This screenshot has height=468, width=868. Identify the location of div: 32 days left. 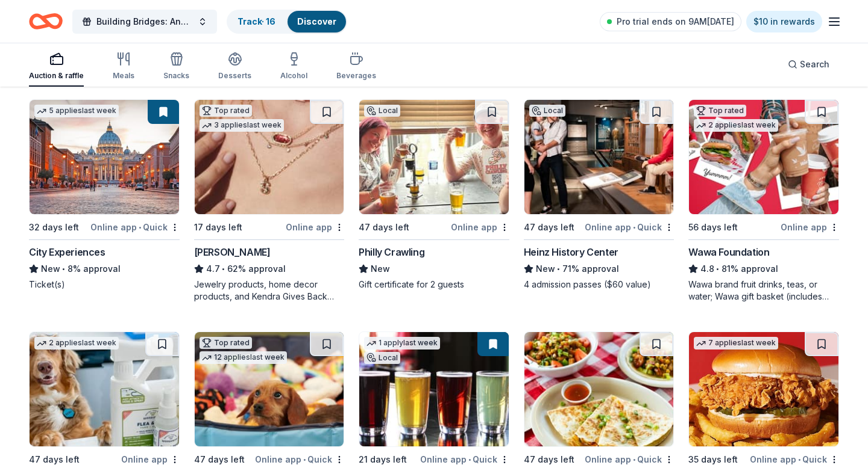
(54, 227).